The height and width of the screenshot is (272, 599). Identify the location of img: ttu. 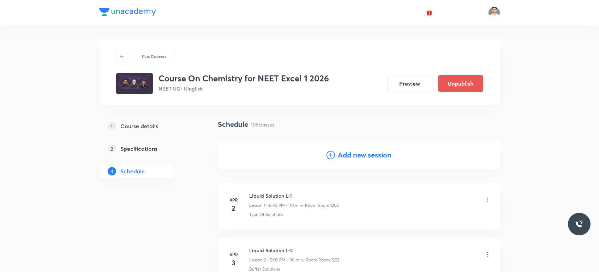
(579, 224).